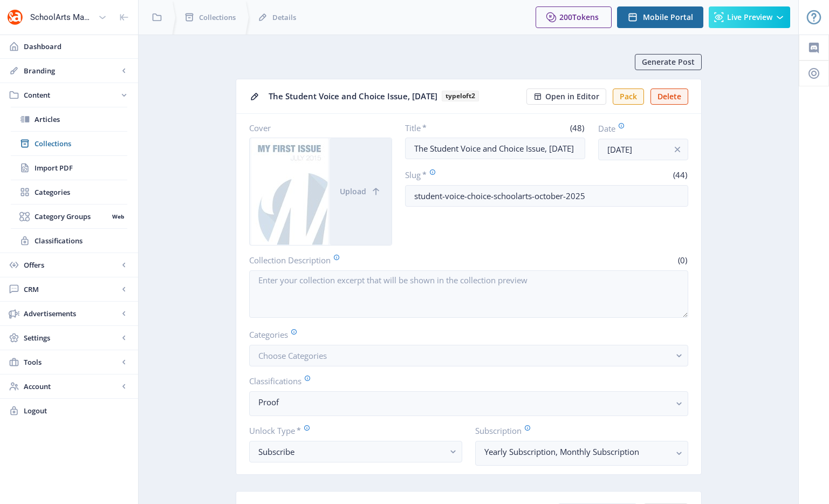 Image resolution: width=829 pixels, height=504 pixels. What do you see at coordinates (750, 17) in the screenshot?
I see `span: Live Preview` at bounding box center [750, 17].